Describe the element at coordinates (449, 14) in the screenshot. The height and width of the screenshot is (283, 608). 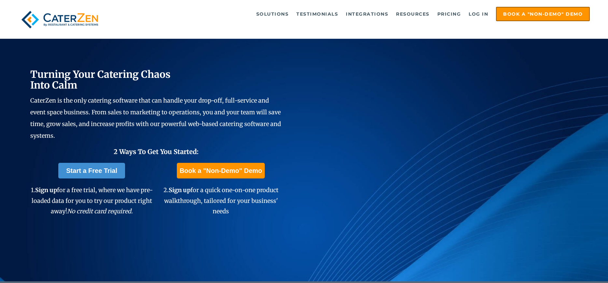
I see `a: Pricing` at that location.